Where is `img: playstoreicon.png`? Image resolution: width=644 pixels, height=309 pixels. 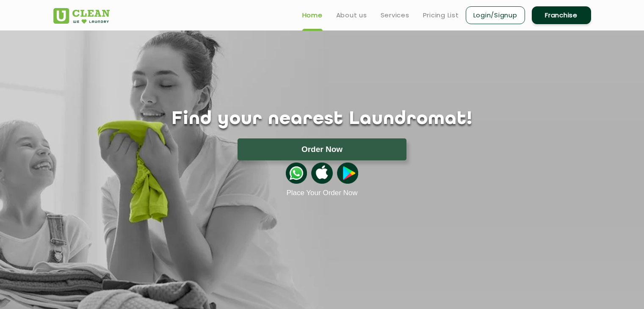 img: playstoreicon.png is located at coordinates (348, 173).